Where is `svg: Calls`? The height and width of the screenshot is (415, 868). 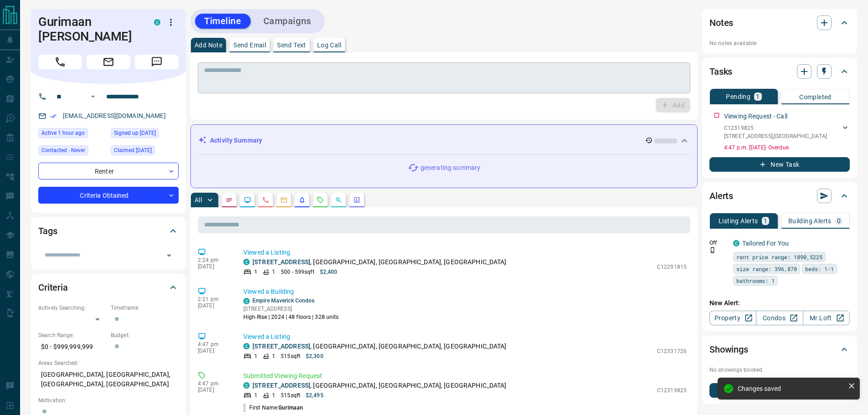 svg: Calls is located at coordinates (265, 200).